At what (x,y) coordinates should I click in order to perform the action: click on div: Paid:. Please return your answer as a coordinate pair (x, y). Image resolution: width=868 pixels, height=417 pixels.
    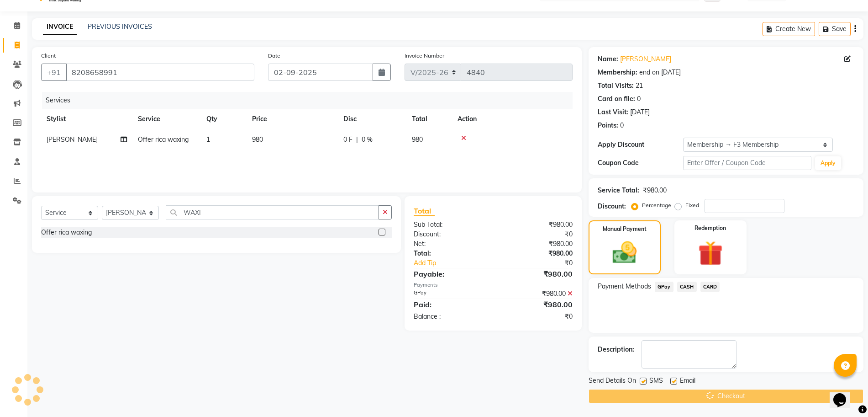
    Looking at the image, I should click on (449, 304).